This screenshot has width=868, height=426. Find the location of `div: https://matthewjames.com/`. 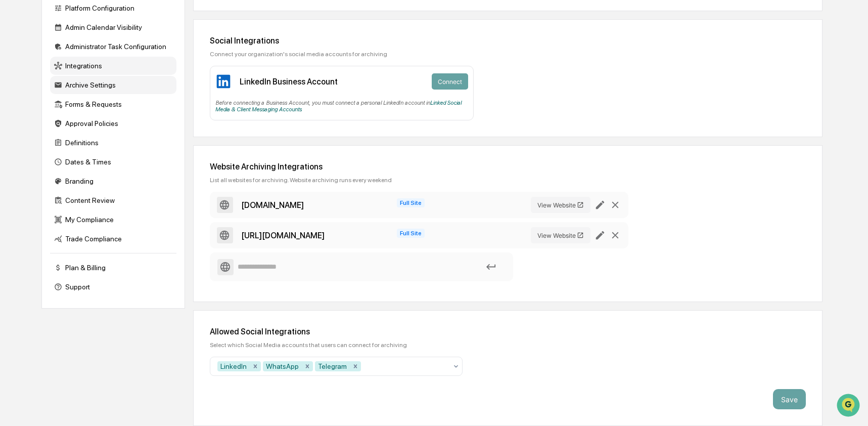

div: https://matthewjames.com/ is located at coordinates (283, 235).